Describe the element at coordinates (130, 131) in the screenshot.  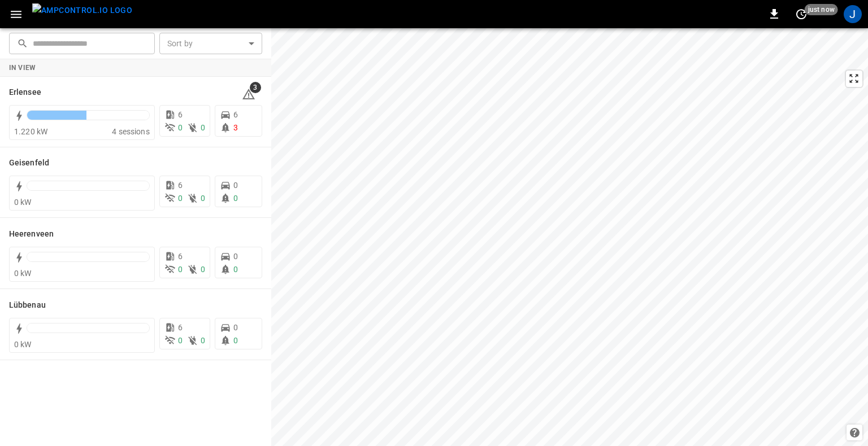
I see `span: 4 sessions` at that location.